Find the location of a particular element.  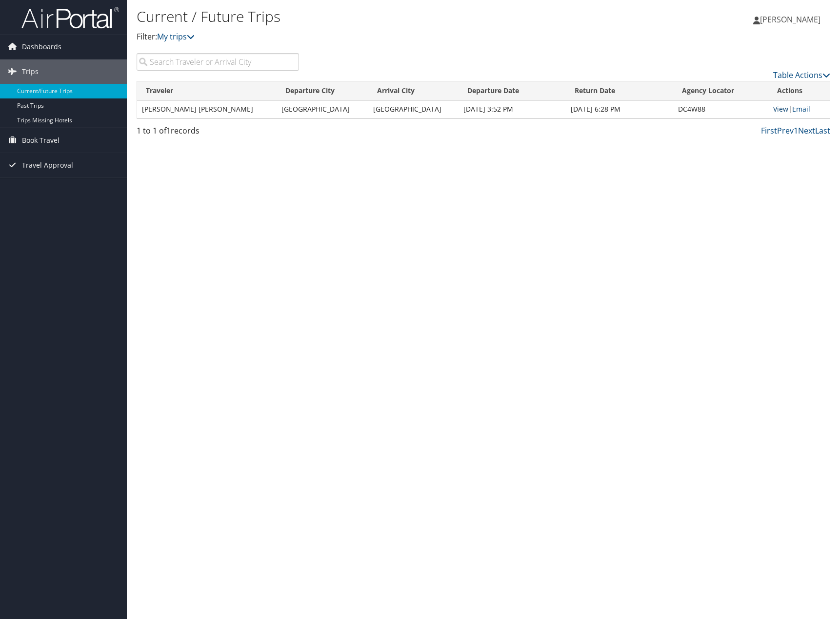

th: Arrival City: activate to sort column ascending is located at coordinates (413, 91).